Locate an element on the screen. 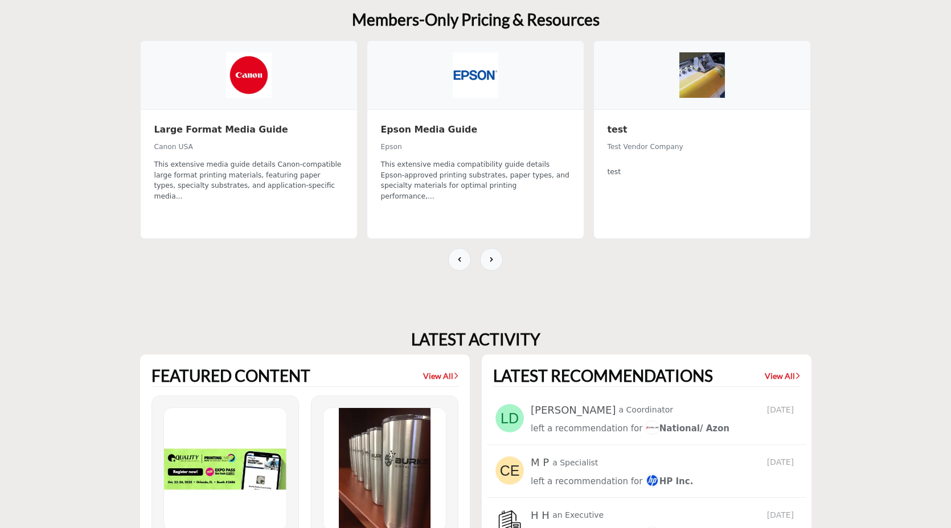 Image resolution: width=951 pixels, height=528 pixels. h5: M P is located at coordinates (540, 463).